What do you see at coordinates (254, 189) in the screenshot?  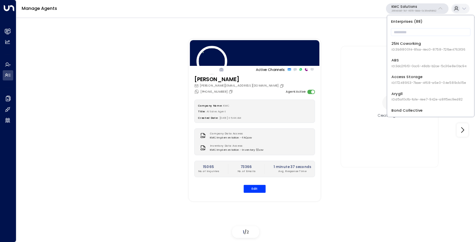 I see `button: Edit` at bounding box center [254, 189].